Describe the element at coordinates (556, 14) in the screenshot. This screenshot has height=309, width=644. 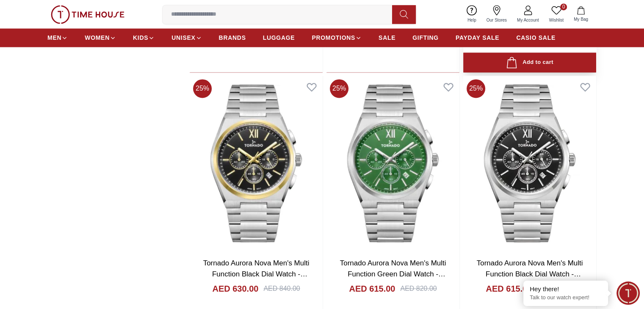
I see `a: 0Wishlist` at that location.